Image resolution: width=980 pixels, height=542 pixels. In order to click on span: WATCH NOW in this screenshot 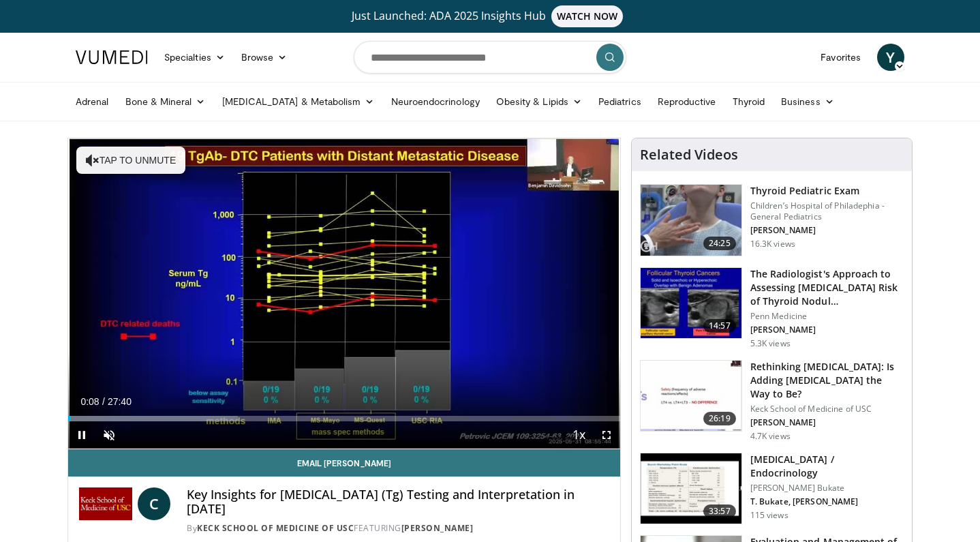, I will do `click(588, 16)`.